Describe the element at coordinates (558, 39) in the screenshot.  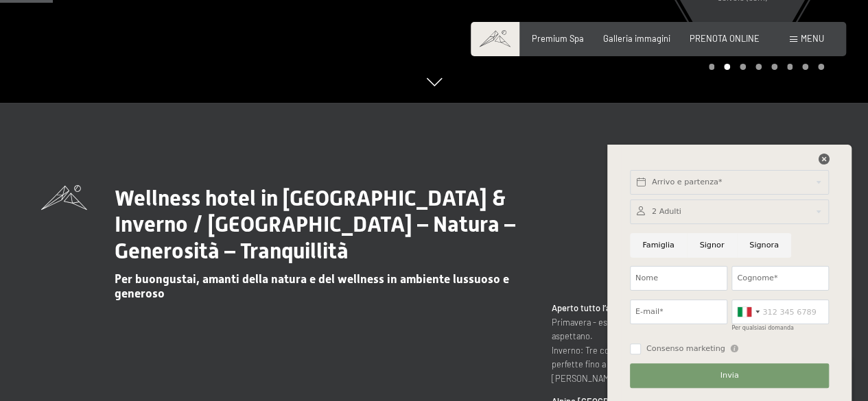
I see `a: Premium Spa` at that location.